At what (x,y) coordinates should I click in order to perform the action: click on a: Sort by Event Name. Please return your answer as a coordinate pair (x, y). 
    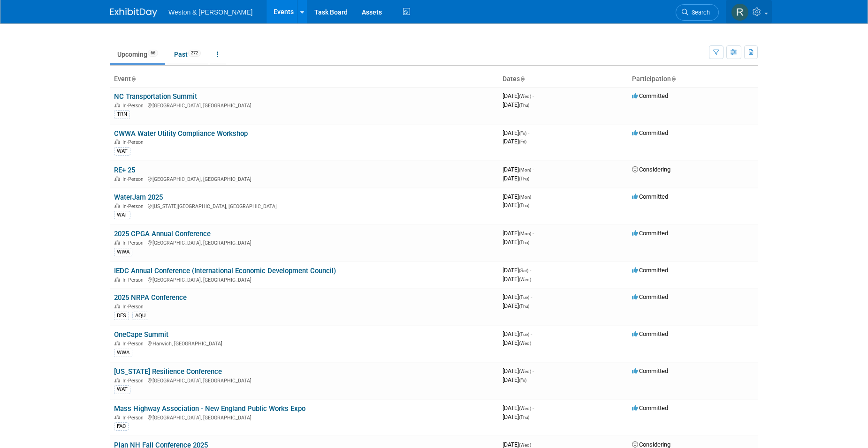
    Looking at the image, I should click on (133, 79).